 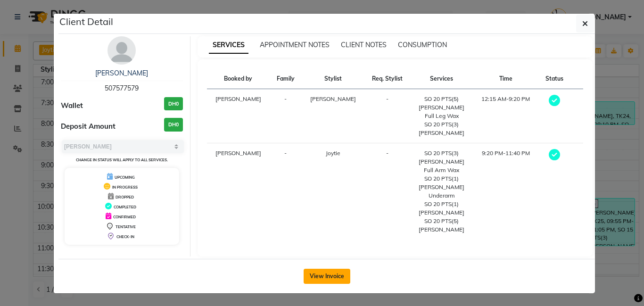 What do you see at coordinates (295, 45) in the screenshot?
I see `span: APPOINTMENT NOTES` at bounding box center [295, 45].